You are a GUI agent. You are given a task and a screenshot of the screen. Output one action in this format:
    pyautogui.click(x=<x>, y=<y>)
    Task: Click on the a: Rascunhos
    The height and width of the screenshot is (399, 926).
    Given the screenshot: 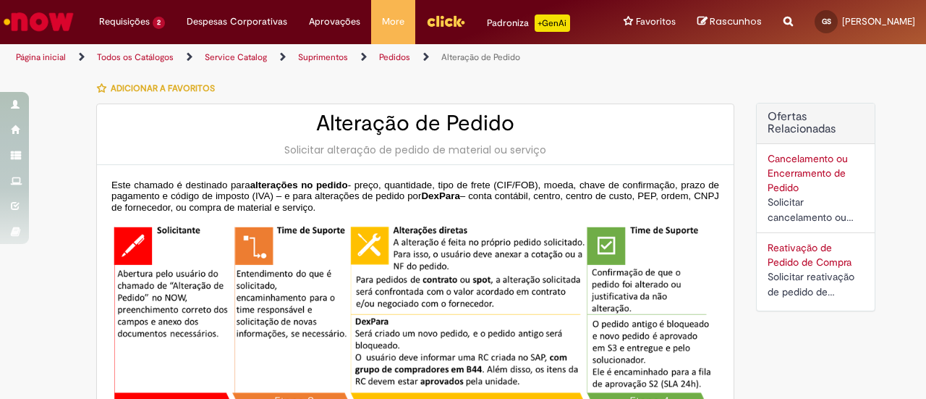 What is the action you would take?
    pyautogui.click(x=729, y=22)
    